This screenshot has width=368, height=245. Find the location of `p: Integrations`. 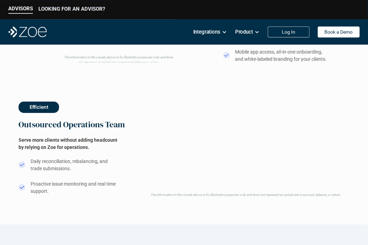

p: Integrations is located at coordinates (207, 32).